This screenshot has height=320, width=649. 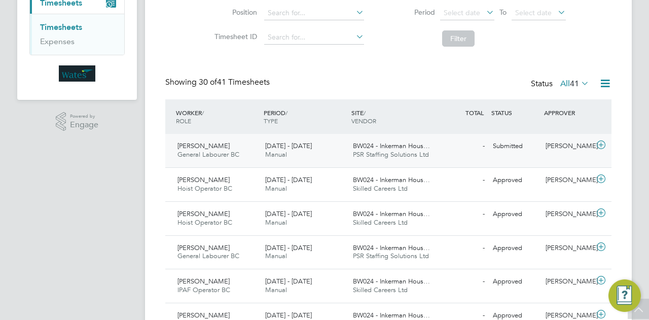 What do you see at coordinates (61, 27) in the screenshot?
I see `a: Timesheets` at bounding box center [61, 27].